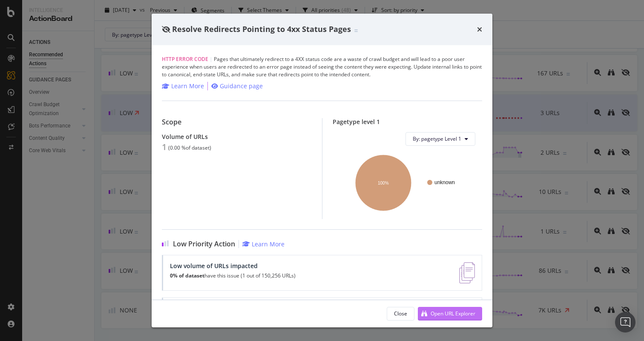 The width and height of the screenshot is (644, 341). What do you see at coordinates (237, 86) in the screenshot?
I see `a: Guidance page` at bounding box center [237, 86].